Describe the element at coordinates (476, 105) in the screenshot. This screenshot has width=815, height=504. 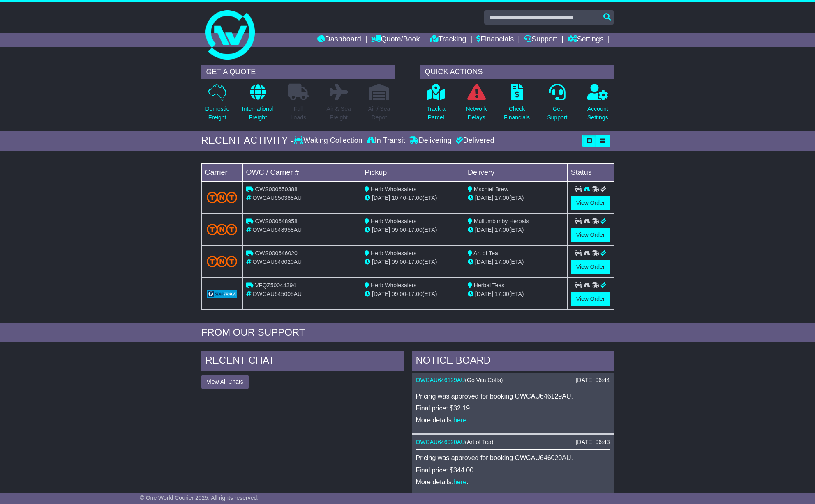
I see `a: NetworkDelays` at that location.